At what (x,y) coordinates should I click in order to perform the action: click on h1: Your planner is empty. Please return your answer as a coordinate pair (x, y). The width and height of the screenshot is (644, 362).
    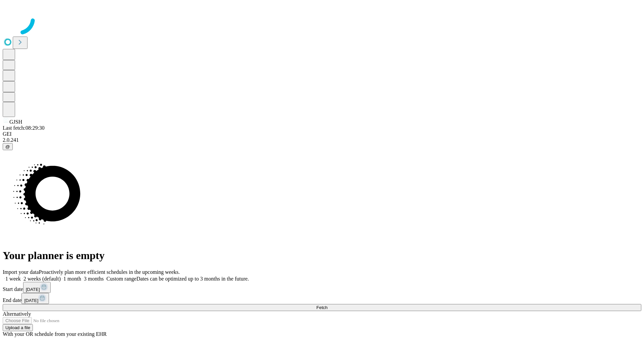
    Looking at the image, I should click on (322, 256).